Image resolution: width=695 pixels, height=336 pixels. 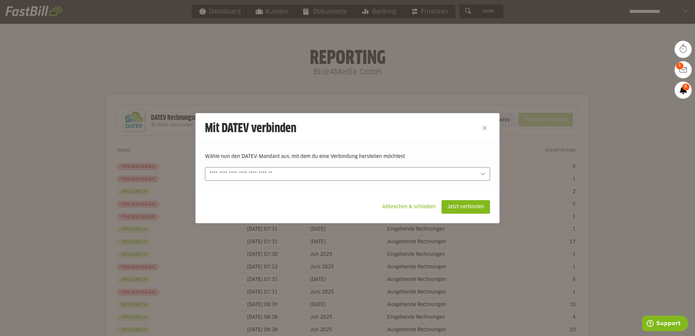 What do you see at coordinates (26, 8) in the screenshot?
I see `span: Support` at bounding box center [26, 8].